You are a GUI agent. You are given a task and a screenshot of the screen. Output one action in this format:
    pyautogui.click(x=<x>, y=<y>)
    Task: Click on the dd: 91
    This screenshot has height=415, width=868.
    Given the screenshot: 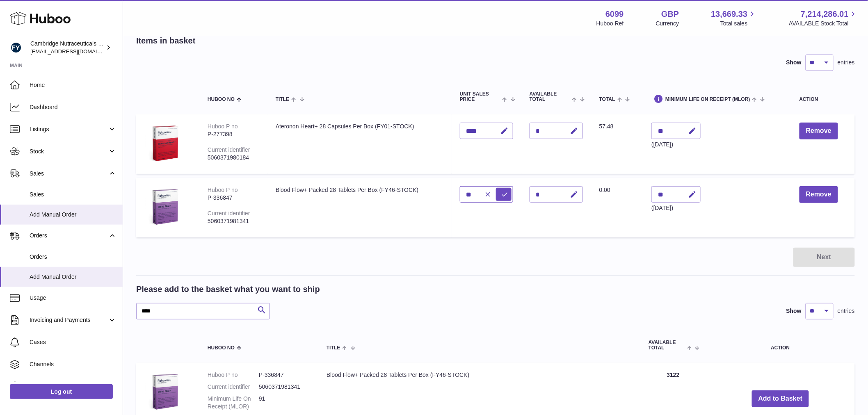 What is the action you would take?
    pyautogui.click(x=284, y=402)
    